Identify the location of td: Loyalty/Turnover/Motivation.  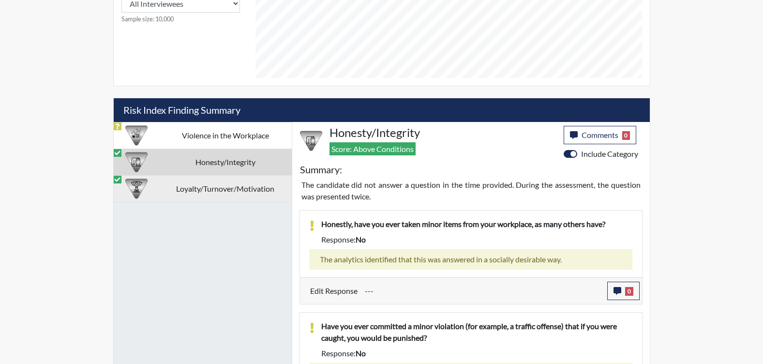
(226, 188).